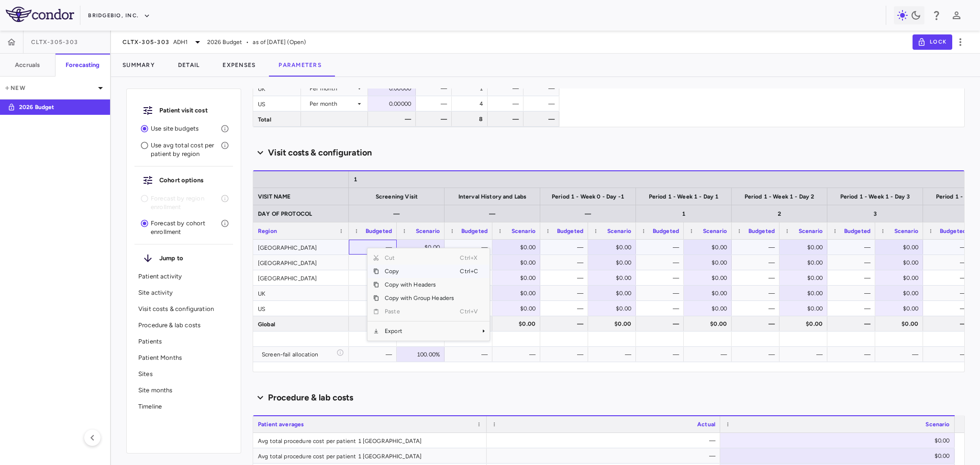  I want to click on span: Copy with Headers, so click(419, 285).